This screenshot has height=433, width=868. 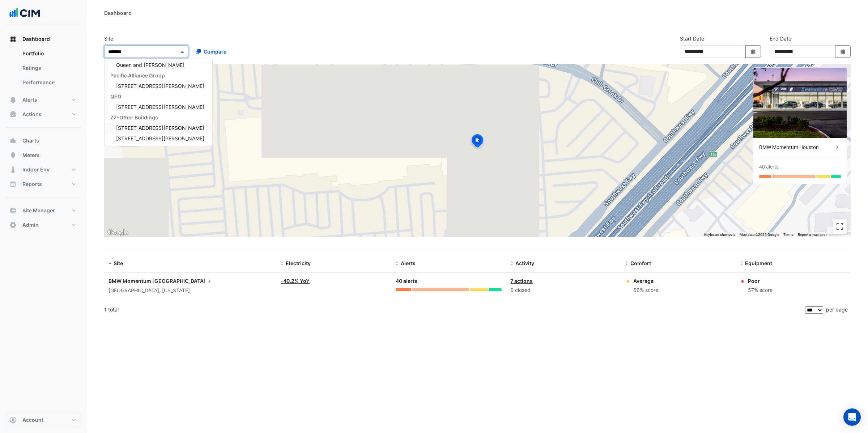 I want to click on button: Toggle fullscreen view, so click(x=840, y=226).